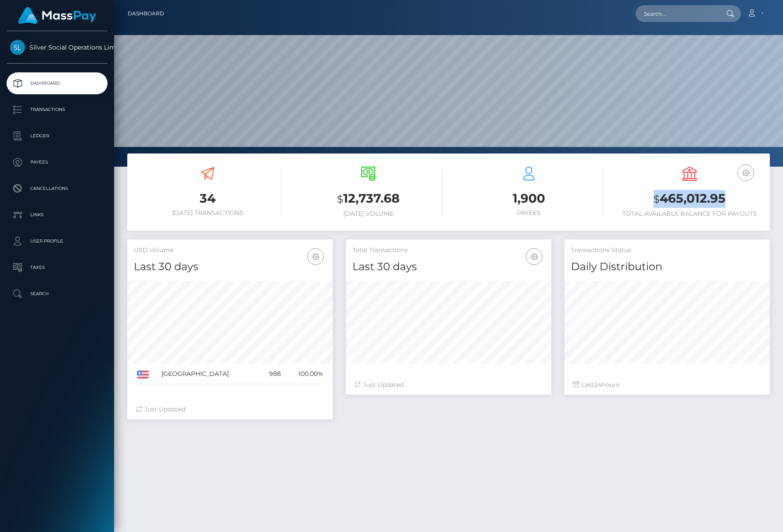 This screenshot has height=532, width=783. What do you see at coordinates (528, 198) in the screenshot?
I see `h3: 1,900` at bounding box center [528, 198].